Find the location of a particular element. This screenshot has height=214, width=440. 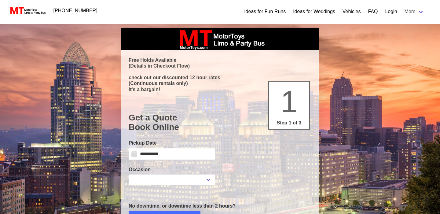

p: check out our discounted 12 hour rates is located at coordinates (220, 77).